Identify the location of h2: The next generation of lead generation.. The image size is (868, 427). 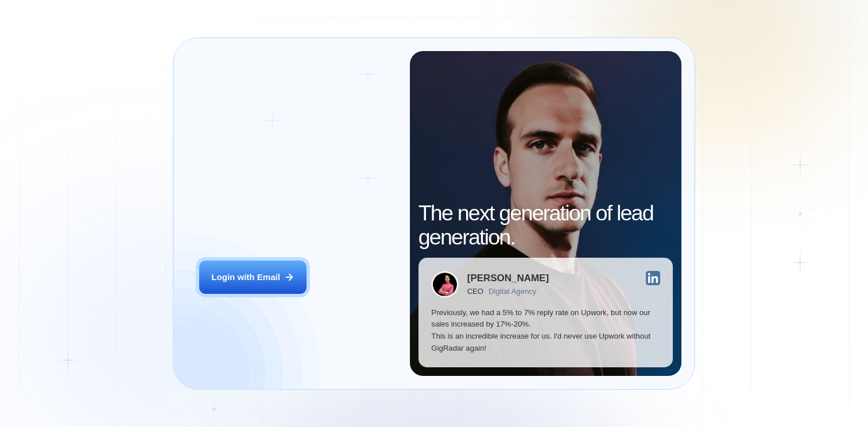
(546, 225).